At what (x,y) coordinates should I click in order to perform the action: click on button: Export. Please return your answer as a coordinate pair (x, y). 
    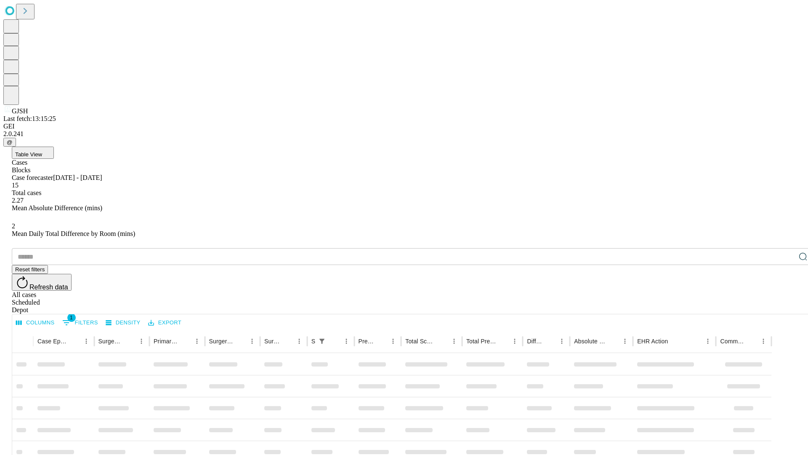
    Looking at the image, I should click on (165, 322).